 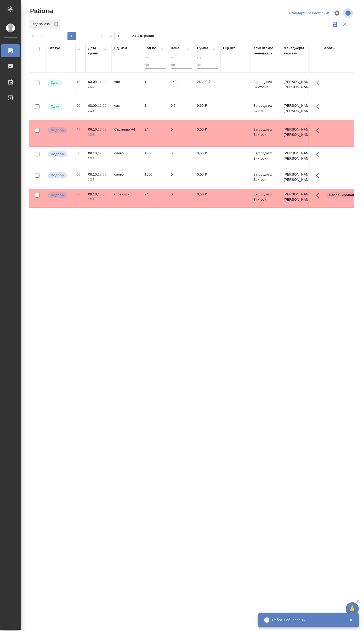 I want to click on p: 08.09,, so click(x=93, y=105).